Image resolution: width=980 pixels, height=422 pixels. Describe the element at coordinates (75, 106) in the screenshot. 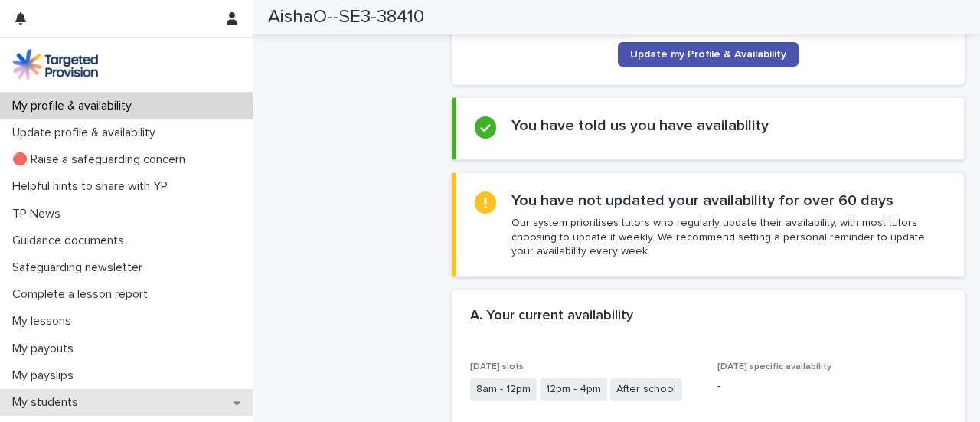

I see `p: My profile & availability` at that location.